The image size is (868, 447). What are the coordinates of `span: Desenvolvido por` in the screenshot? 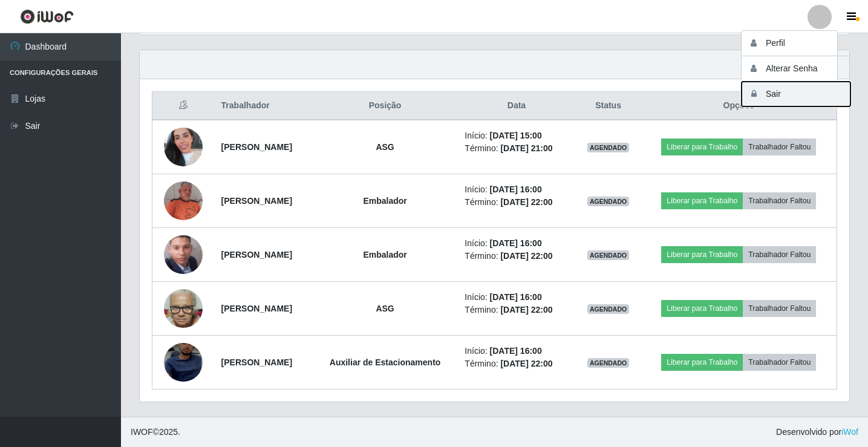 It's located at (817, 432).